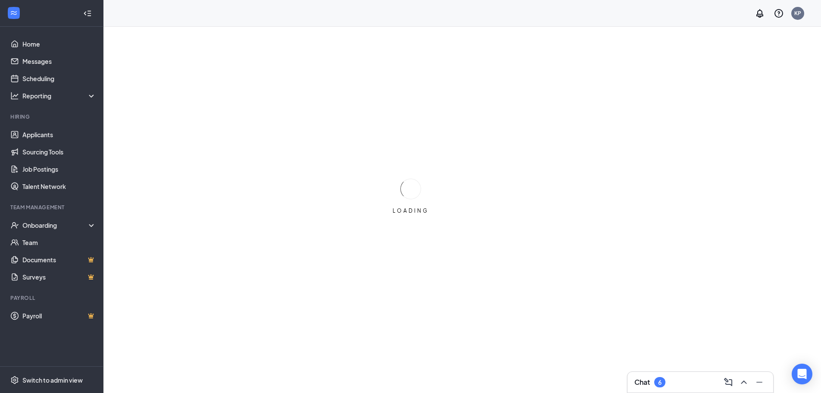  Describe the element at coordinates (15, 96) in the screenshot. I see `svg: Analysis` at that location.